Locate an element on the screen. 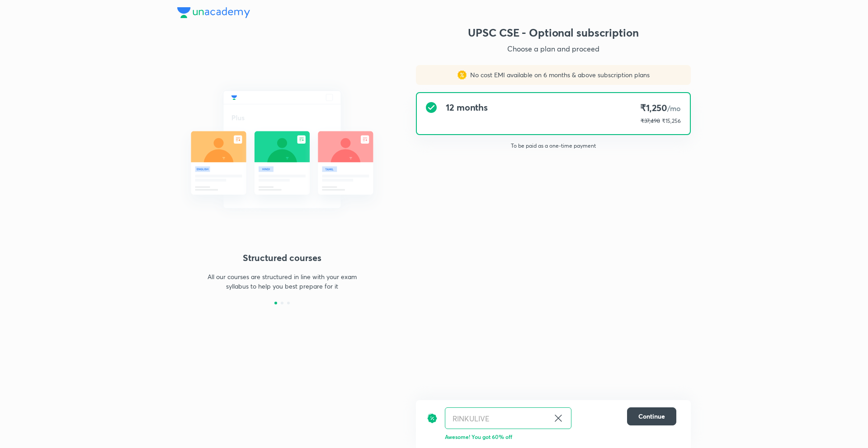  img: discount is located at coordinates (432, 418).